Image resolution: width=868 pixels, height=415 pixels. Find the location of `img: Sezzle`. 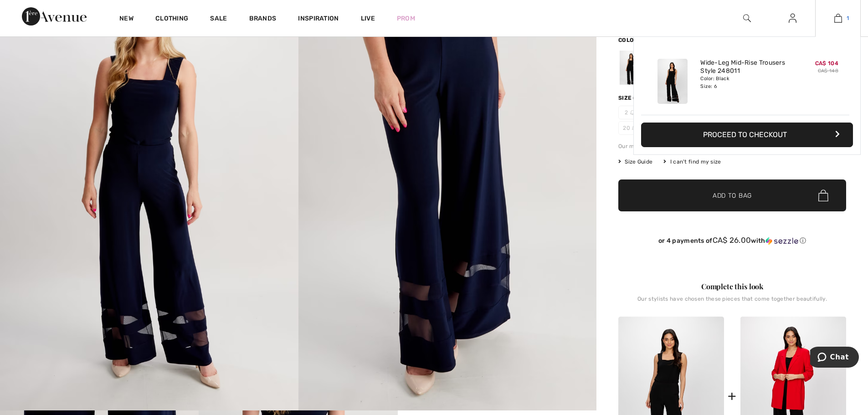

img: Sezzle is located at coordinates (782, 241).